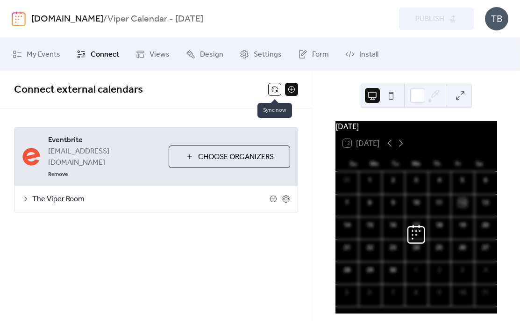 Image resolution: width=520 pixels, height=321 pixels. Describe the element at coordinates (105, 140) in the screenshot. I see `span: Eventbrite` at that location.